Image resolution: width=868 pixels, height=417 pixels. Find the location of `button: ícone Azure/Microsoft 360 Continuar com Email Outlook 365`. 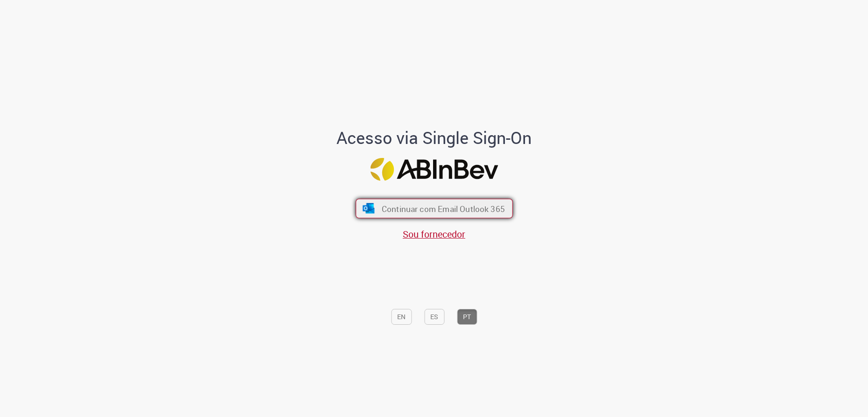

button: ícone Azure/Microsoft 360 Continuar com Email Outlook 365 is located at coordinates (434, 209).